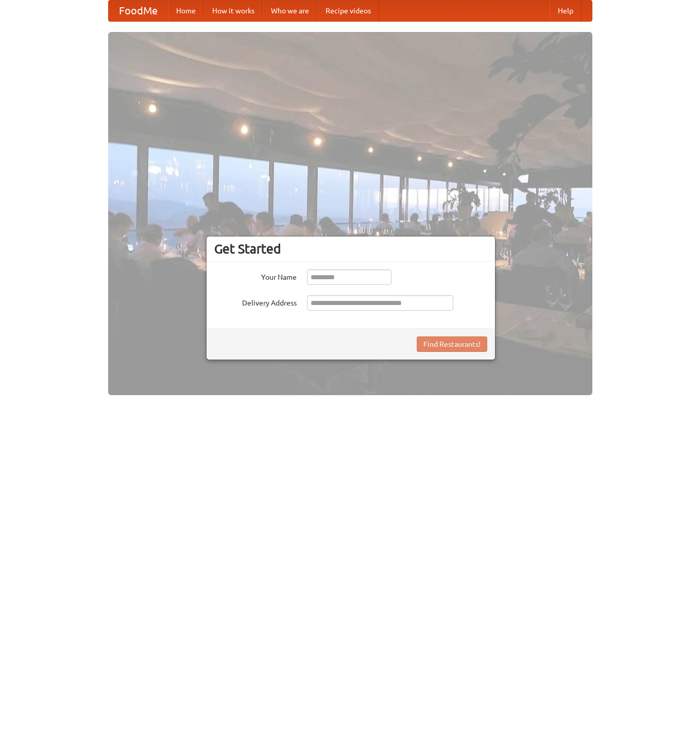  I want to click on a: How it works, so click(233, 11).